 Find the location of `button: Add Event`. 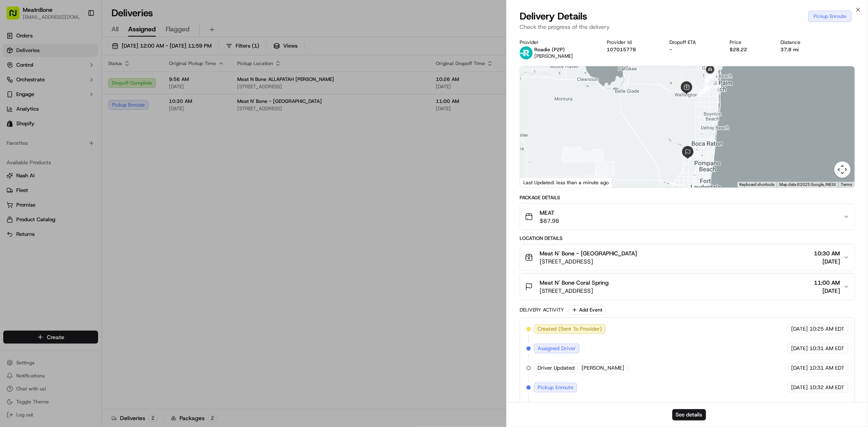

button: Add Event is located at coordinates (587, 310).